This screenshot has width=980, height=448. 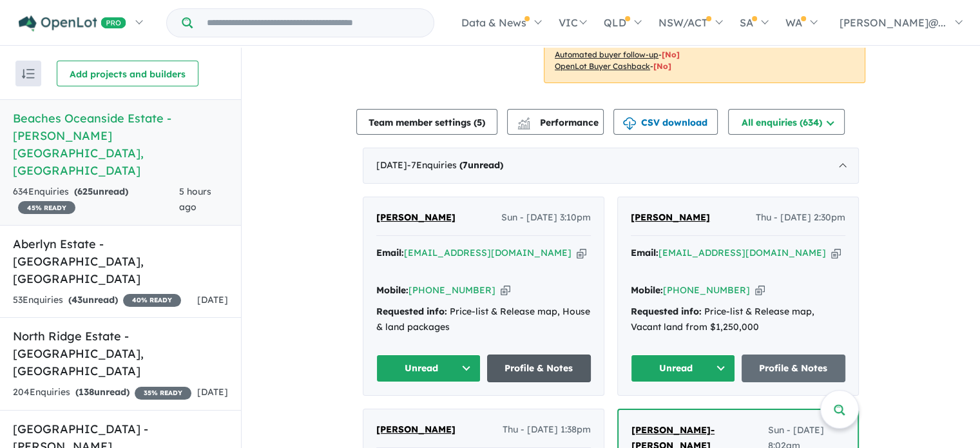 I want to click on button: Team member settings (5), so click(x=426, y=122).